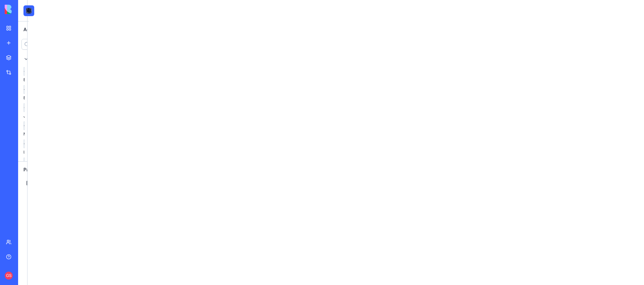 The width and height of the screenshot is (644, 285). I want to click on div: Button, so click(24, 80).